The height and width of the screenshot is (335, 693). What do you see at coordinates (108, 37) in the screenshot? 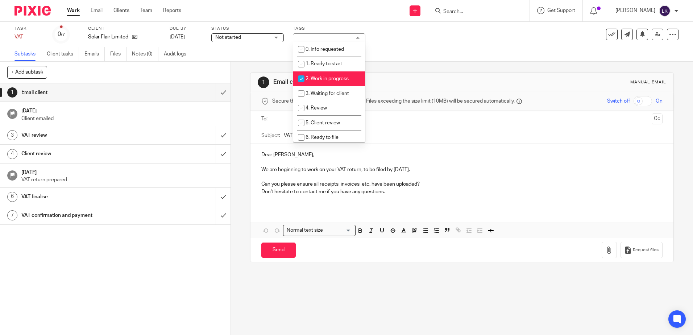
I see `p: Solar Flair Limited` at bounding box center [108, 37].